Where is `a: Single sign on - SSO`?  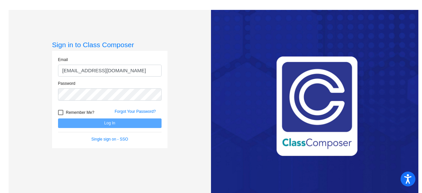 a: Single sign on - SSO is located at coordinates (109, 139).